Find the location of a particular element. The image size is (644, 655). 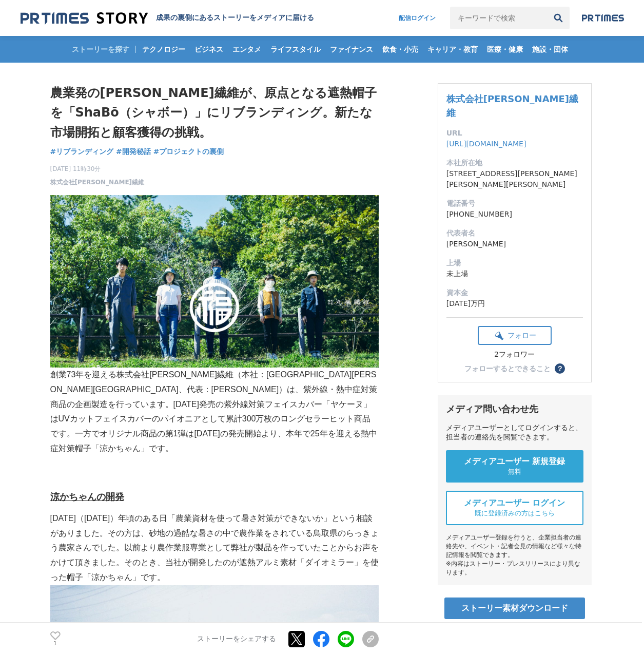

div: フォローするとできること is located at coordinates (508, 369).